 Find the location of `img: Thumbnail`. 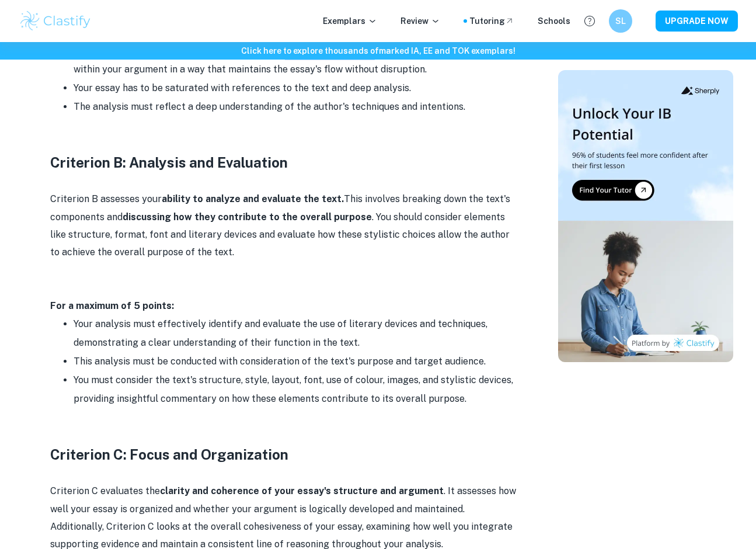

img: Thumbnail is located at coordinates (645, 216).